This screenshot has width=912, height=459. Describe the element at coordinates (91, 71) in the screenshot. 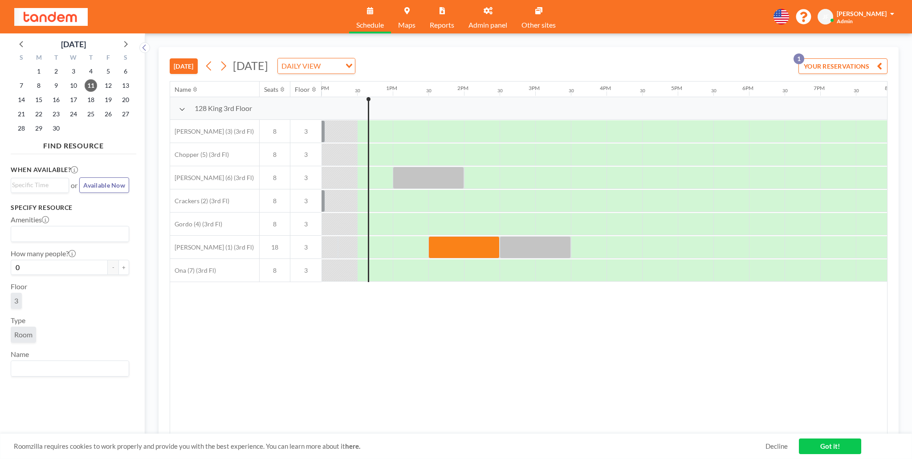

I see `span: Thursday, September 4, 2025` at that location.